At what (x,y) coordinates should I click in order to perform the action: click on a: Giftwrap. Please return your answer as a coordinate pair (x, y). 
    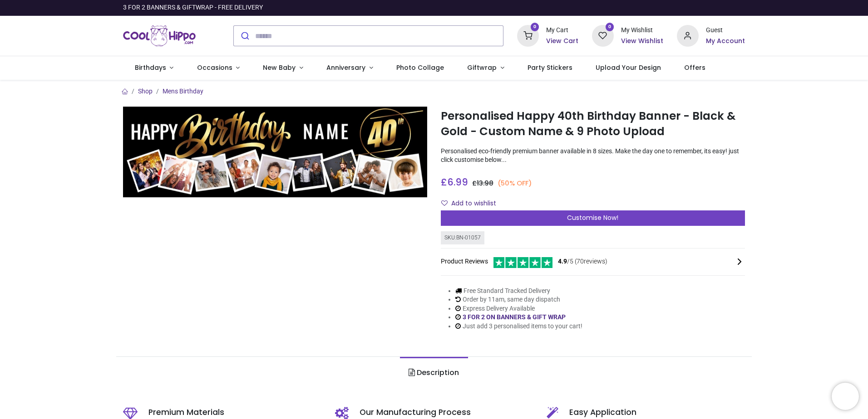
    Looking at the image, I should click on (485, 68).